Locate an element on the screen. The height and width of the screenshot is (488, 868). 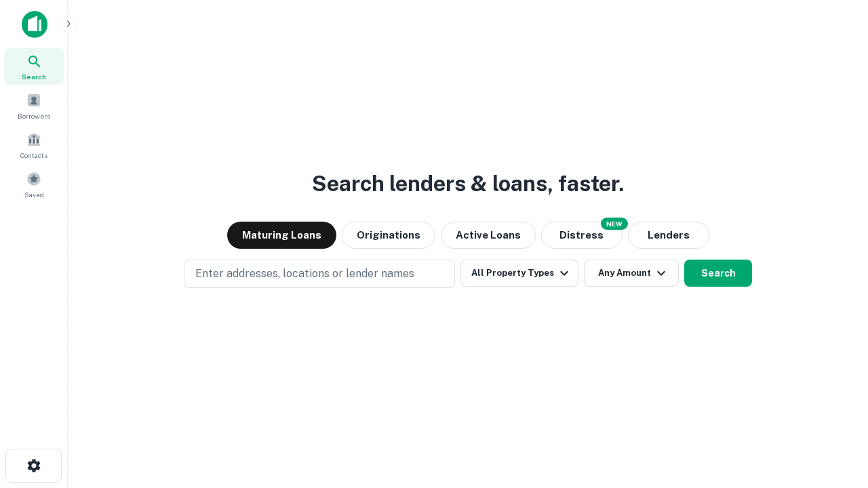
span: Search is located at coordinates (34, 77).